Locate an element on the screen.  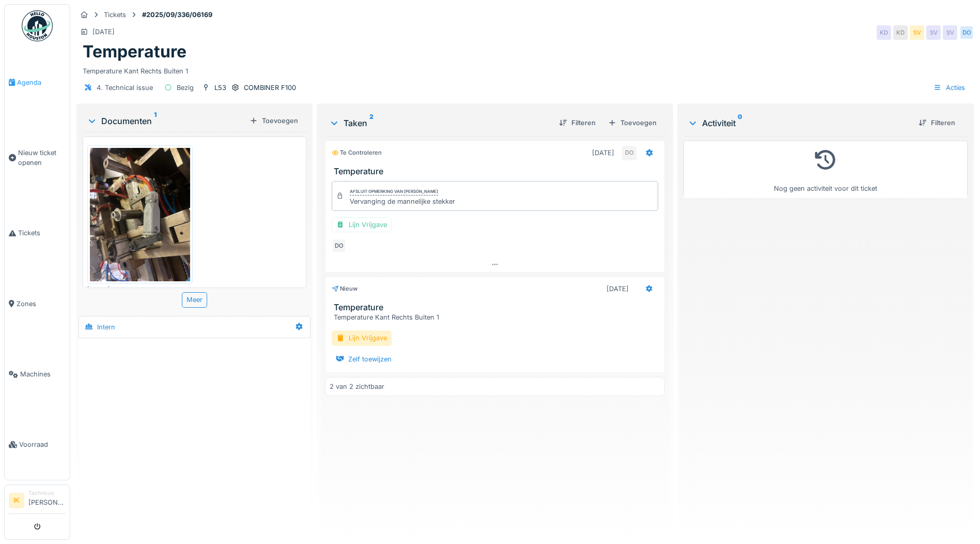
div: COMBINER F100 is located at coordinates (270, 87).